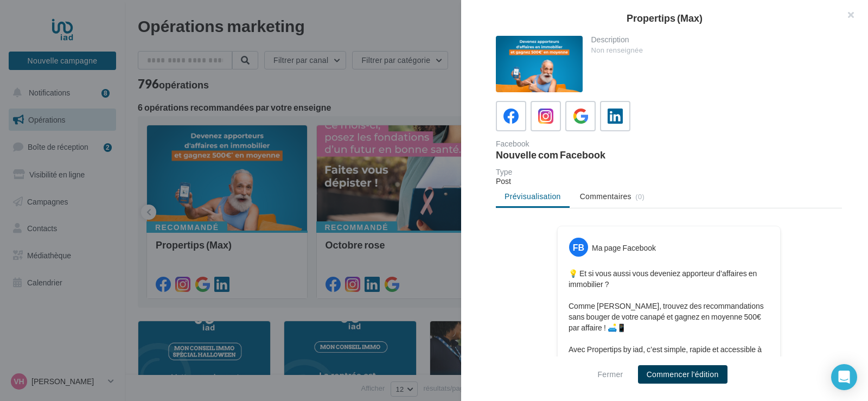 This screenshot has width=868, height=401. What do you see at coordinates (712, 50) in the screenshot?
I see `div: Non renseignée` at bounding box center [712, 50].